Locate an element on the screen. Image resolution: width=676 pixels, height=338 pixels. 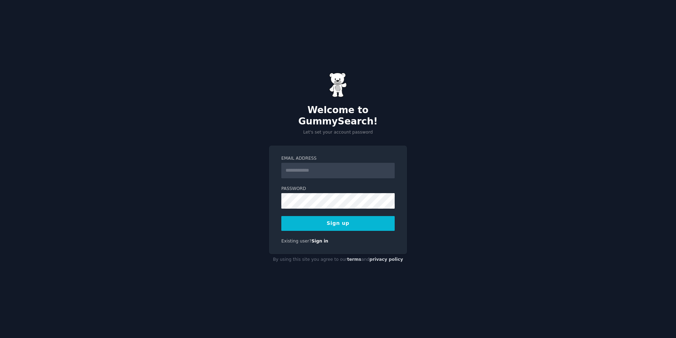
label: Password is located at coordinates (338, 189).